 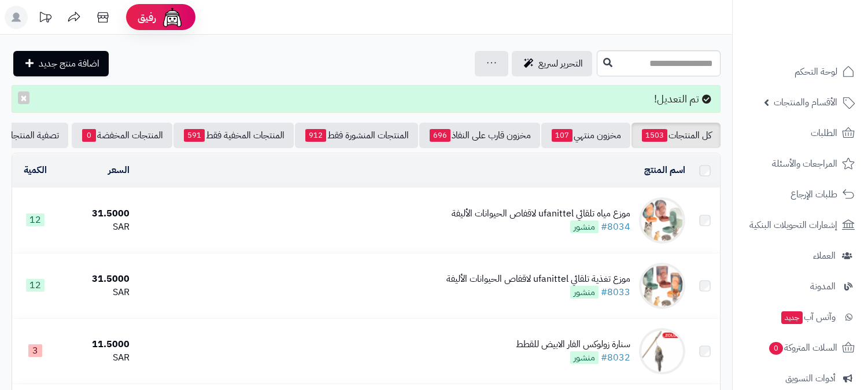 What do you see at coordinates (805, 164) in the screenshot?
I see `span: المراجعات والأسئلة` at bounding box center [805, 164].